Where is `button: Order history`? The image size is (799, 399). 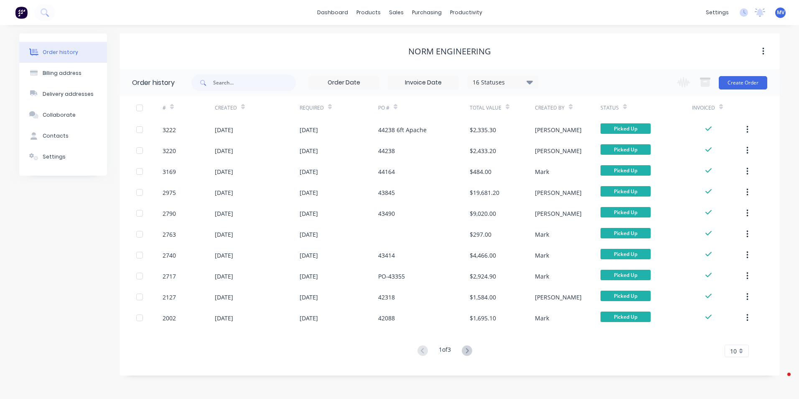
button: Order history is located at coordinates (63, 52).